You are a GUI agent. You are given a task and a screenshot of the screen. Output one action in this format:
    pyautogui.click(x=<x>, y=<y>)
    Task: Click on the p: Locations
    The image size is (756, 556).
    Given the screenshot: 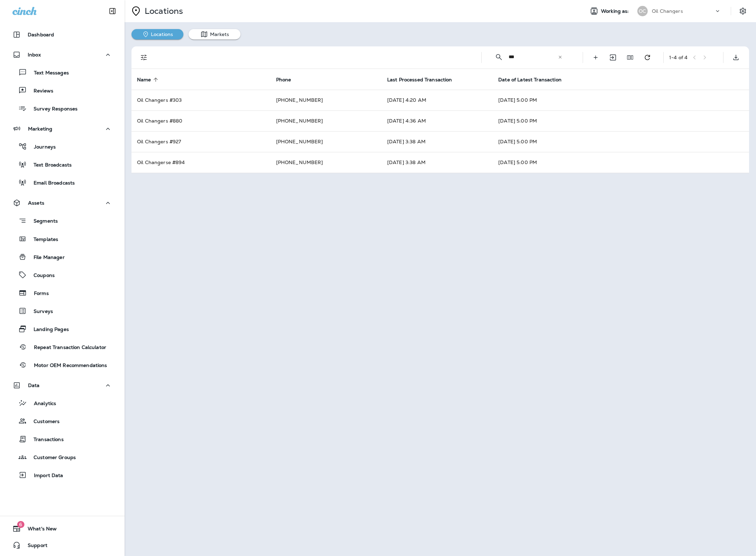 What is the action you would take?
    pyautogui.click(x=163, y=11)
    